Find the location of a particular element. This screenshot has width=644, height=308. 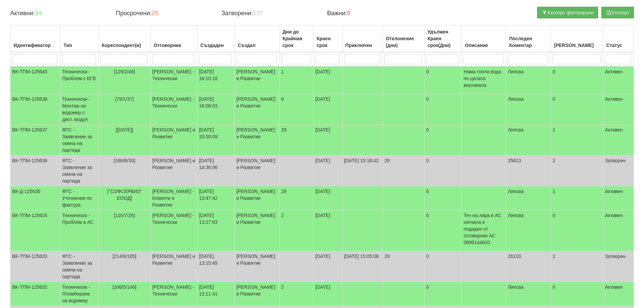

span: 25813 is located at coordinates (514, 160).